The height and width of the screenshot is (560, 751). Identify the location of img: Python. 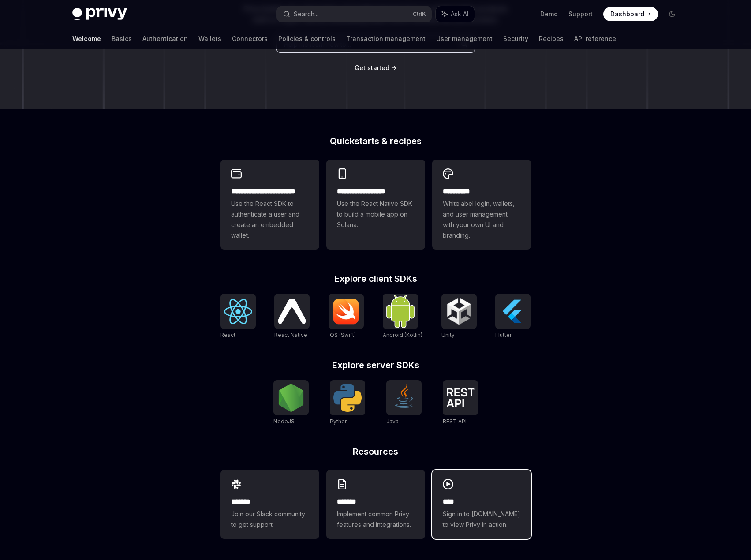
(348, 397).